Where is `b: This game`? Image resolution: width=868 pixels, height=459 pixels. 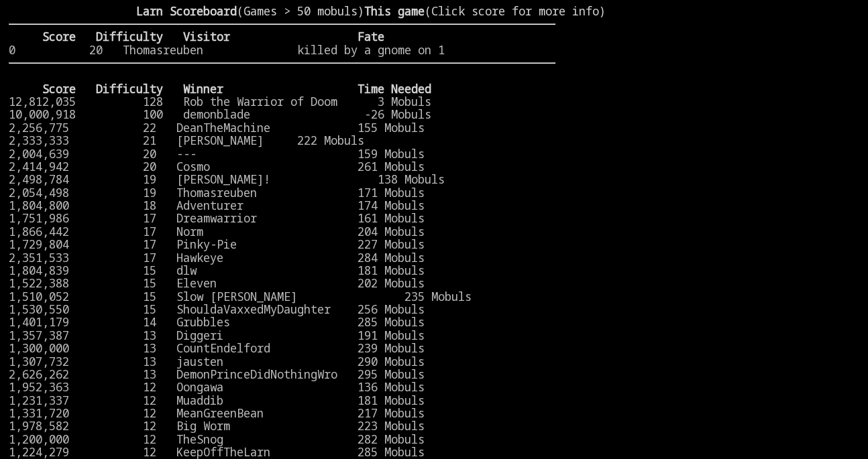 b: This game is located at coordinates (394, 11).